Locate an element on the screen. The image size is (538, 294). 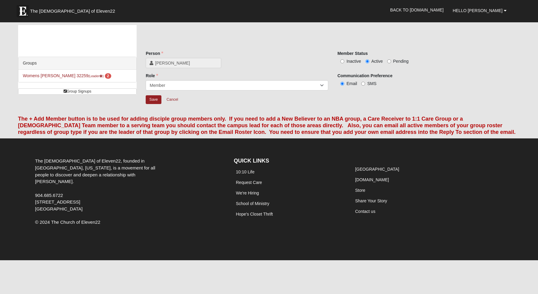
a: Group Signups is located at coordinates (77, 92).